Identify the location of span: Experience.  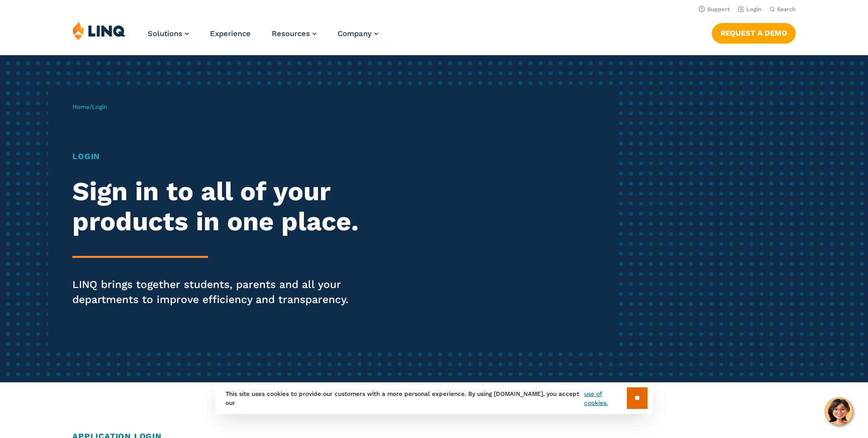
(230, 33).